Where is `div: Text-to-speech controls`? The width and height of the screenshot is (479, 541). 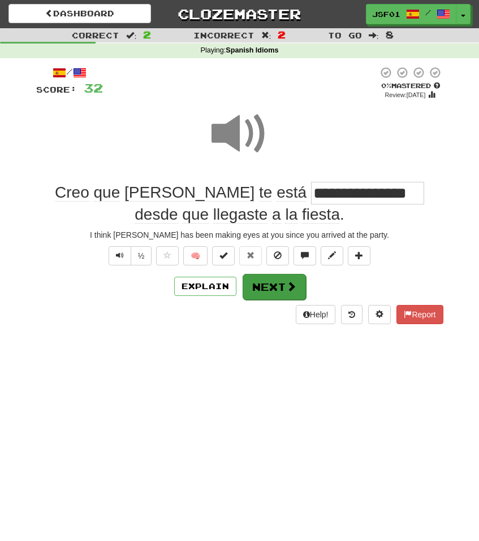 div: Text-to-speech controls is located at coordinates (129, 256).